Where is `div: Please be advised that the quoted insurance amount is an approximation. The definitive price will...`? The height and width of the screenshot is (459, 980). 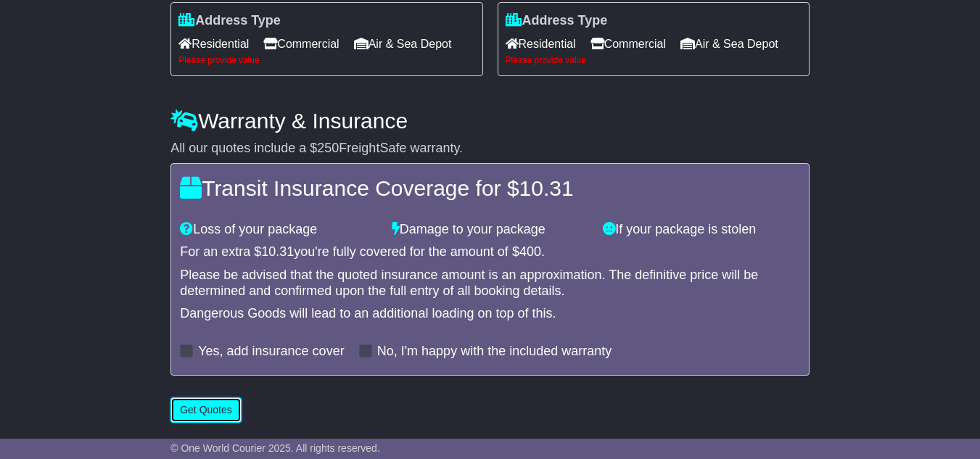 div: Please be advised that the quoted insurance amount is an approximation. The definitive price will... is located at coordinates (490, 283).